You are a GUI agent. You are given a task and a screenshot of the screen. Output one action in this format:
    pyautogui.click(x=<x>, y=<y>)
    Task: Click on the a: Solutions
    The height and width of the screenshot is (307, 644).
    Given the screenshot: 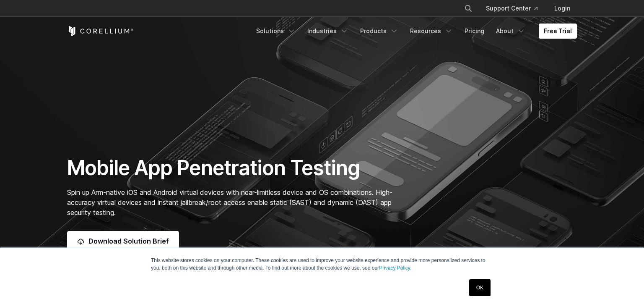 What is the action you would take?
    pyautogui.click(x=276, y=31)
    